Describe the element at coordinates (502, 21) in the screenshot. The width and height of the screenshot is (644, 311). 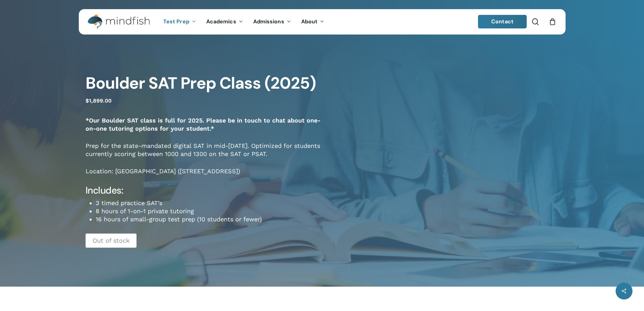
I see `span: Contact` at that location.